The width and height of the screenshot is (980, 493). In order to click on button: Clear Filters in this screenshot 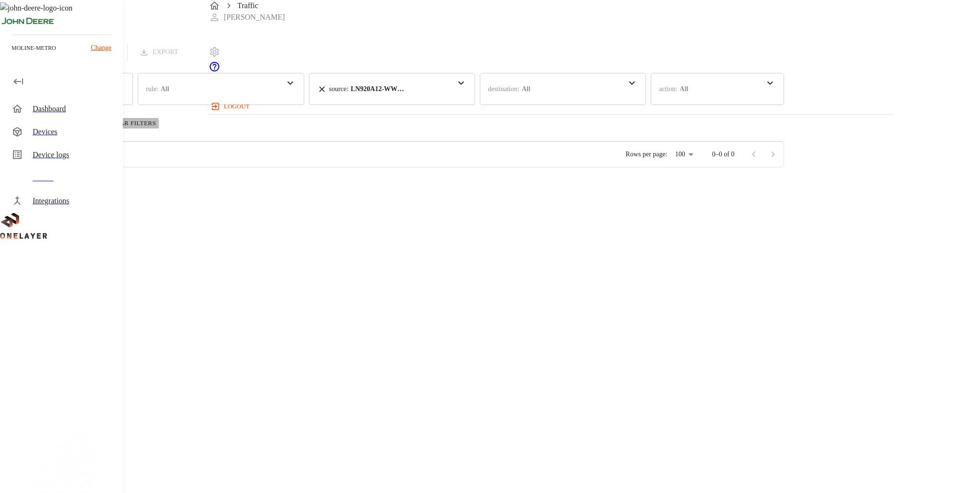, I will do `click(125, 123)`.